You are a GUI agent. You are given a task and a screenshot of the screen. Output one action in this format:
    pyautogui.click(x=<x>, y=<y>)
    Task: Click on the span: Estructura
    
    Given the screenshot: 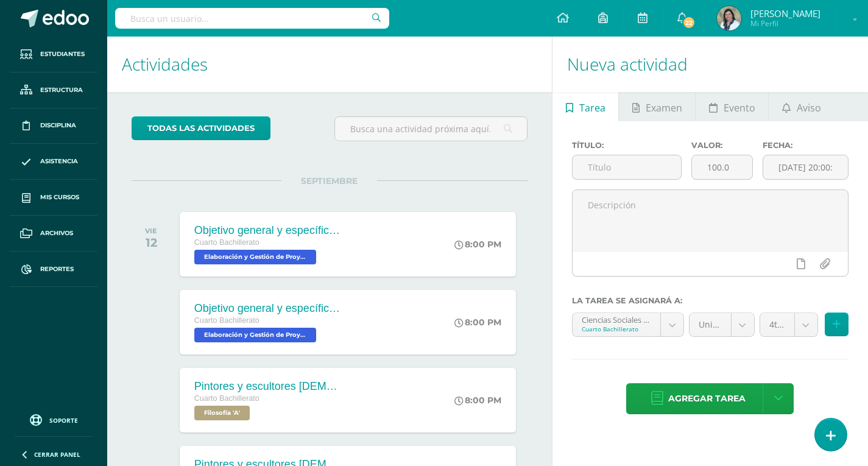 What is the action you would take?
    pyautogui.click(x=62, y=91)
    